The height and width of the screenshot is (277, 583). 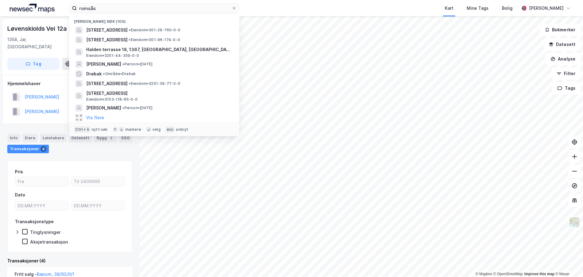 I want to click on input: Til 2400000, so click(x=98, y=181).